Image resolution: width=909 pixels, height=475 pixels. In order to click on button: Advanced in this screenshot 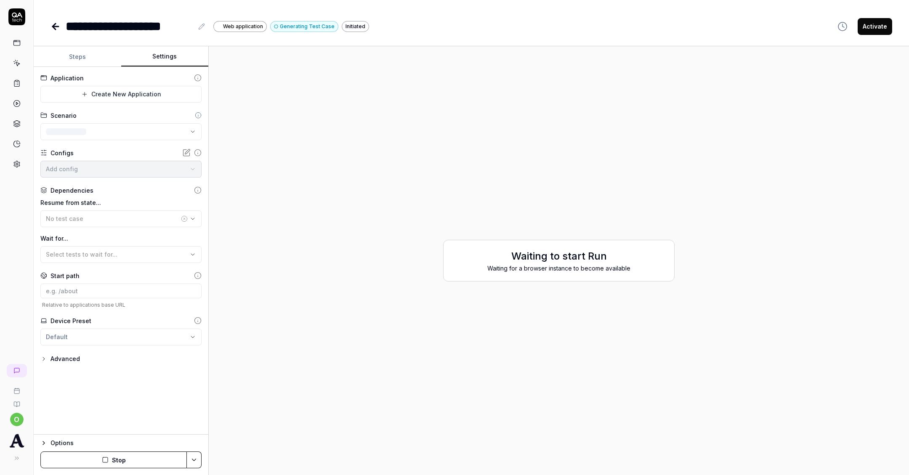, I will do `click(60, 359)`.